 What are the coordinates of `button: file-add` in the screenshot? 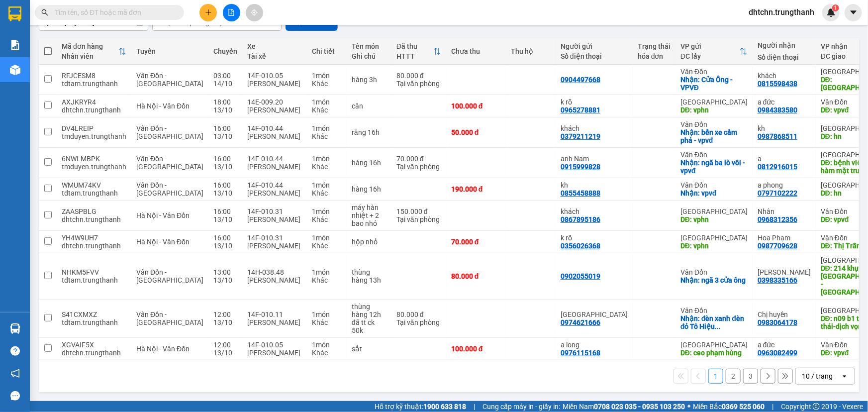 It's located at (231, 12).